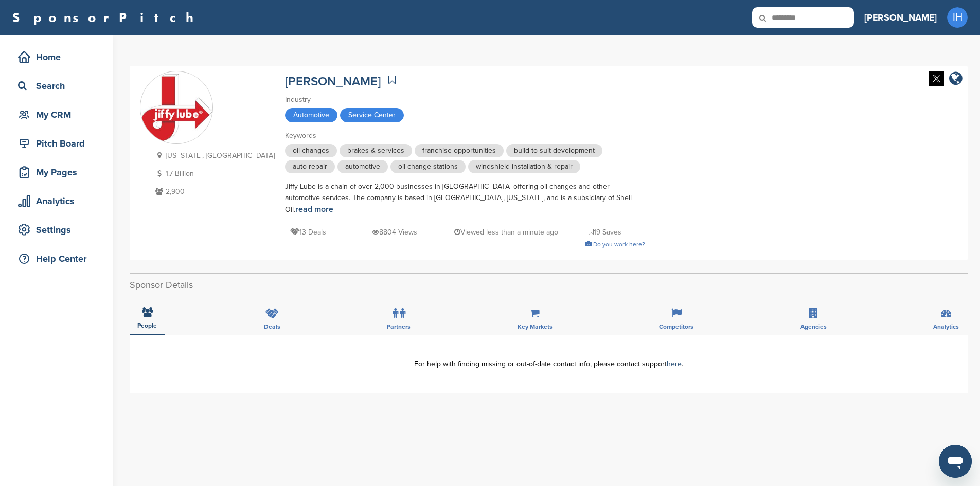 This screenshot has height=486, width=980. What do you see at coordinates (59, 259) in the screenshot?
I see `div: Help Center` at bounding box center [59, 259].